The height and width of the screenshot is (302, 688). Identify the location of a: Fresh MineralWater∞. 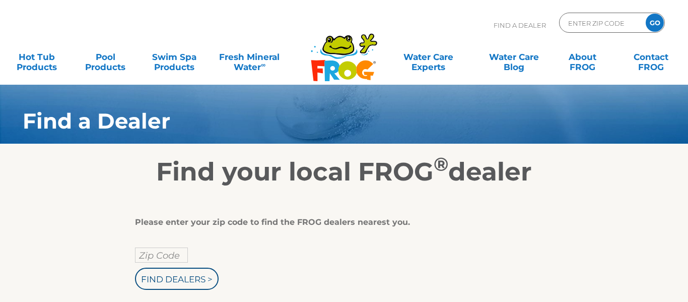
(249, 57).